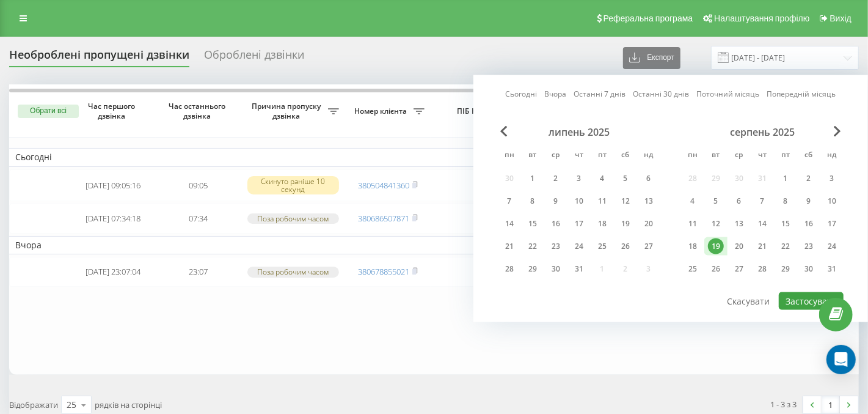  What do you see at coordinates (832, 178) in the screenshot?
I see `div: нд 3 серп 2025 р.` at bounding box center [832, 178].